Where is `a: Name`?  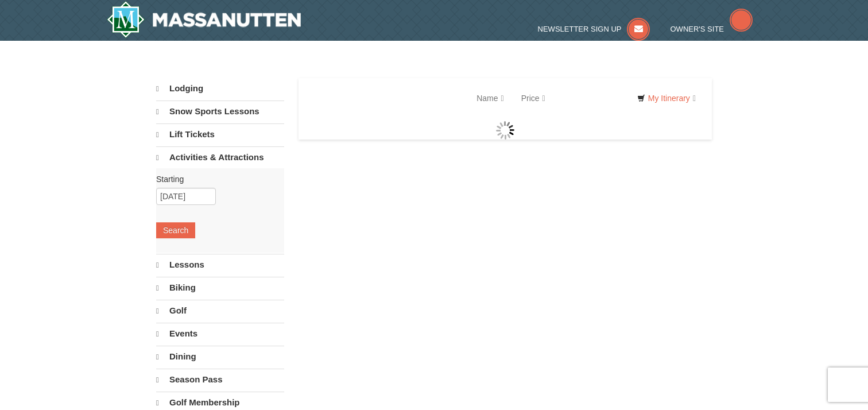
a: Name is located at coordinates (489, 98).